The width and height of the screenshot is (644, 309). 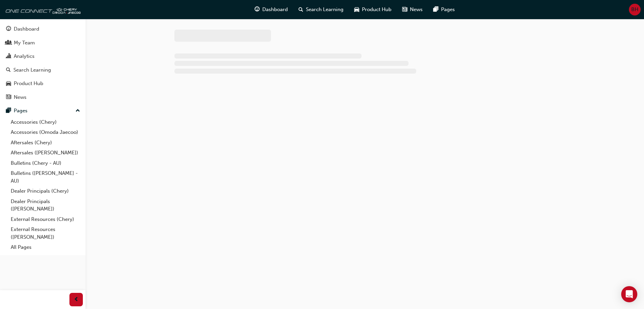 What do you see at coordinates (45, 163) in the screenshot?
I see `a: Bulletins (Chery - AU)` at bounding box center [45, 163].